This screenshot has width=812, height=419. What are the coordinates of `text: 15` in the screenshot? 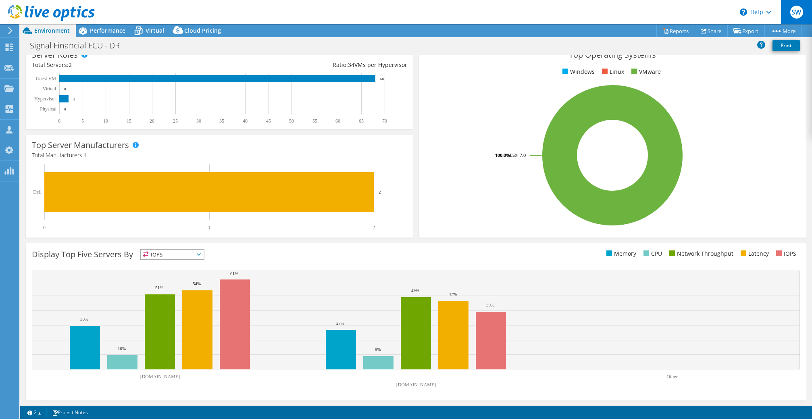 It's located at (129, 121).